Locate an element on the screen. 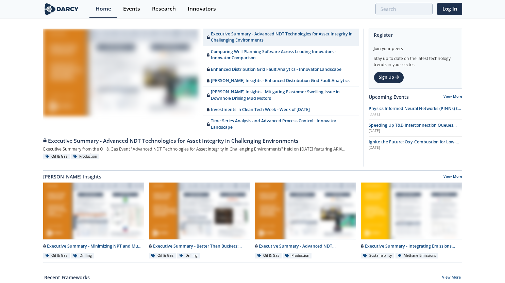 This screenshot has width=505, height=283. div: Executive Summary from the Oil & Gas Event "Advanced NDT Technologies for Asset Integrity in Chal... is located at coordinates (201, 149).